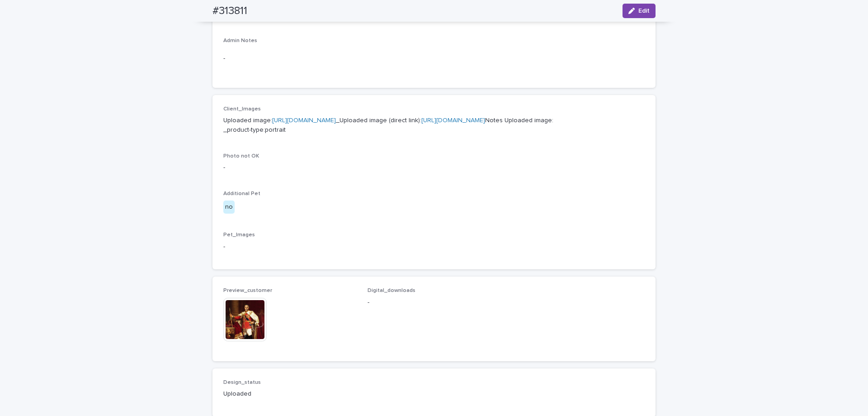  I want to click on p: Uploaded image: _Uploaded image (direct link): Notes Uploaded image: _product-type:portrait, so click(434, 126).